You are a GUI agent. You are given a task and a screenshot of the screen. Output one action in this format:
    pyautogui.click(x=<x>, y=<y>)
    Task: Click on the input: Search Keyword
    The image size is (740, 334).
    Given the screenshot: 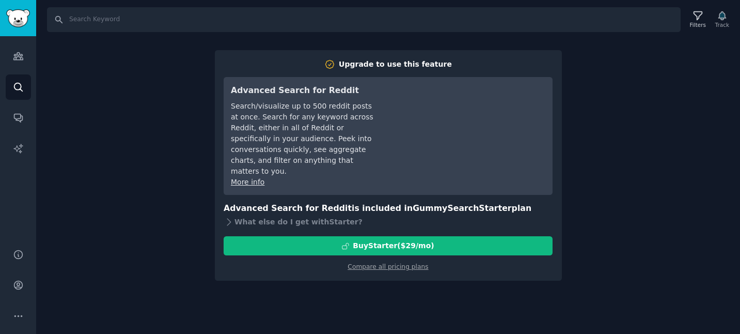 What is the action you would take?
    pyautogui.click(x=364, y=20)
    